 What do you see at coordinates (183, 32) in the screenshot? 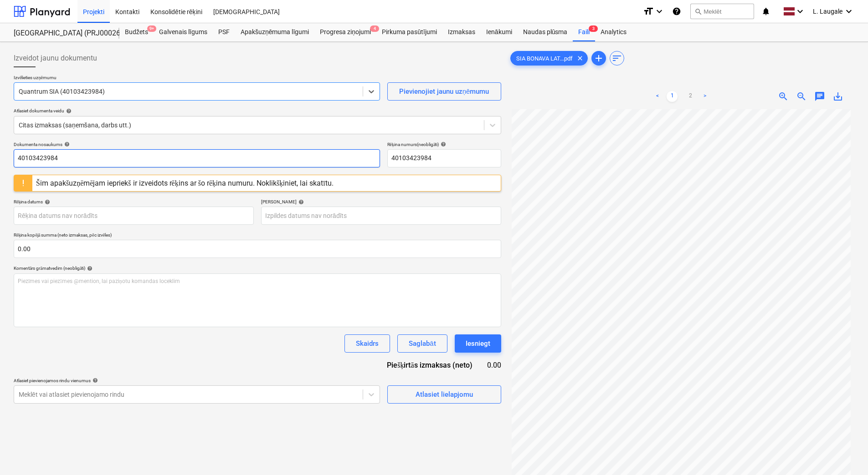
I see `div: Galvenais līgums` at bounding box center [183, 32].